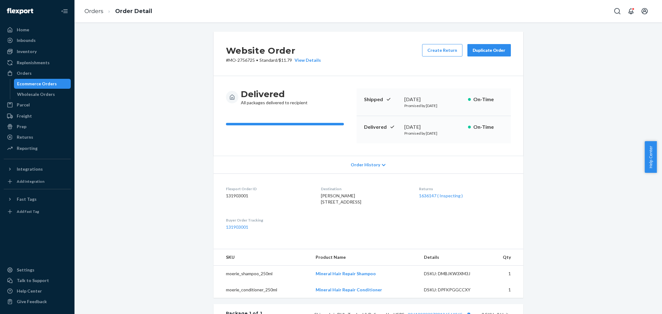 Image resolution: width=662 pixels, height=314 pixels. Describe the element at coordinates (33, 63) in the screenshot. I see `div: Replenishments` at that location.